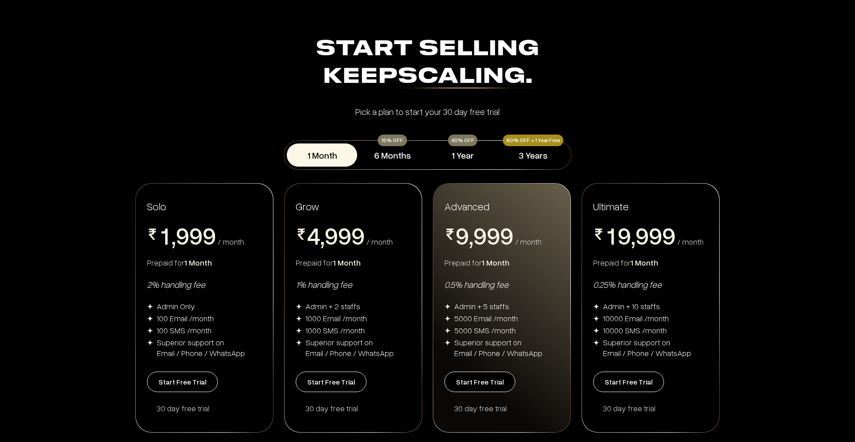  What do you see at coordinates (636, 318) in the screenshot?
I see `div: 10000 Email /month` at bounding box center [636, 318].